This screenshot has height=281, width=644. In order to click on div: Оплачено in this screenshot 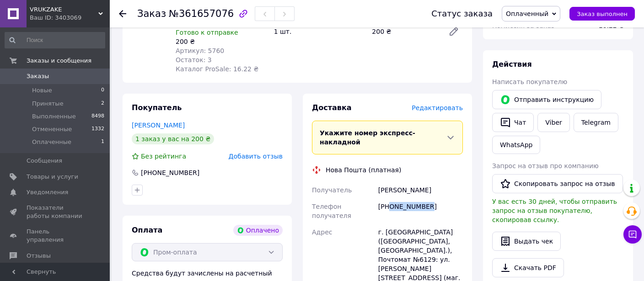, I will do `click(258, 230)`.